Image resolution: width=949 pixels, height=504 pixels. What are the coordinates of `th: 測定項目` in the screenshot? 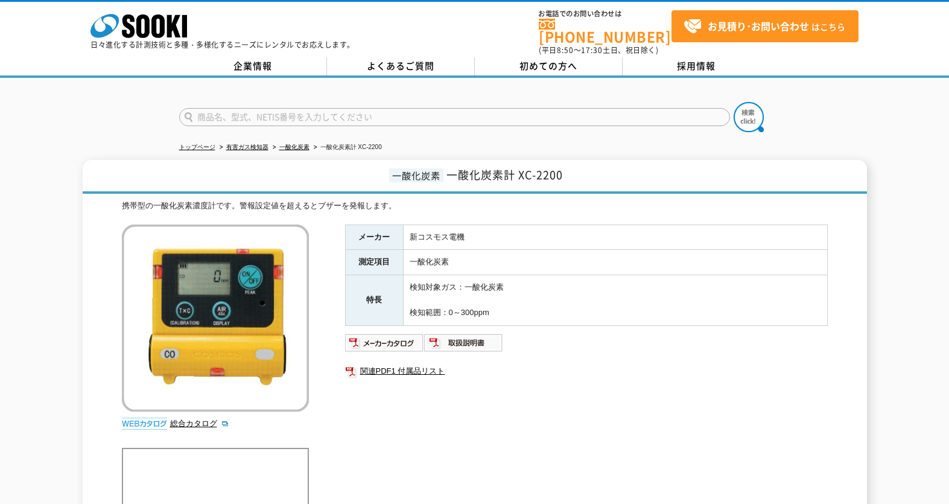 It's located at (374, 262).